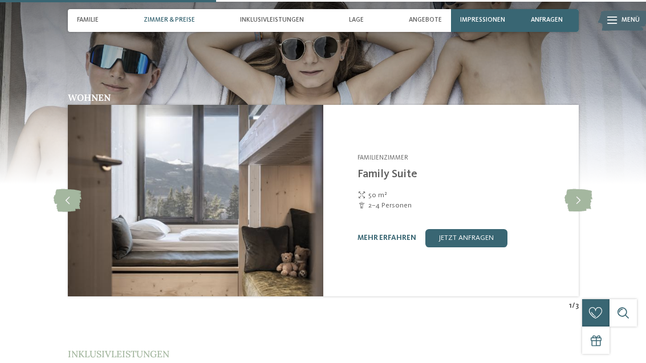 The width and height of the screenshot is (646, 363). What do you see at coordinates (547, 20) in the screenshot?
I see `span: anfragen` at bounding box center [547, 20].